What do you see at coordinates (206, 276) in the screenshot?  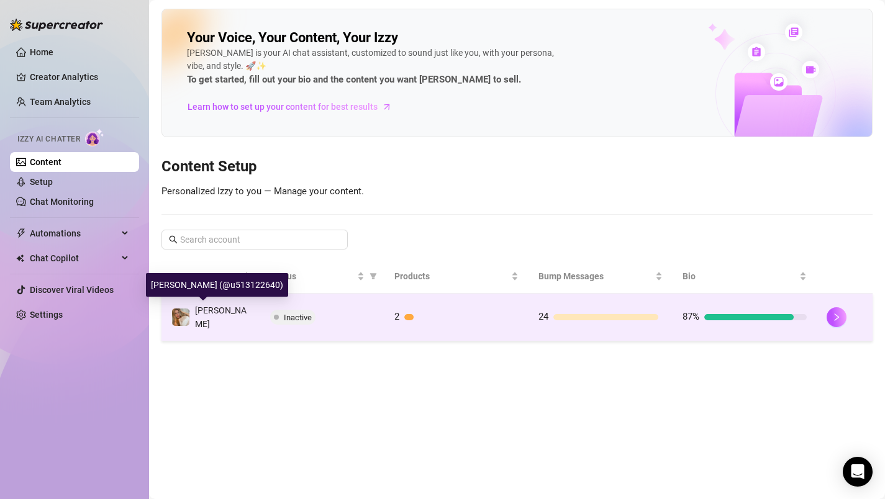 I see `span: Name` at bounding box center [206, 276].